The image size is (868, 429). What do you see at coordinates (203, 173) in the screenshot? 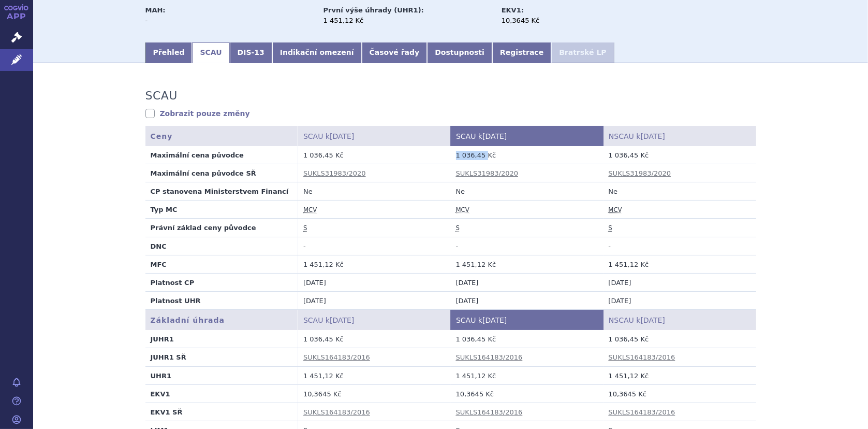
I see `strong: Maximální cena původce SŘ` at bounding box center [203, 173].